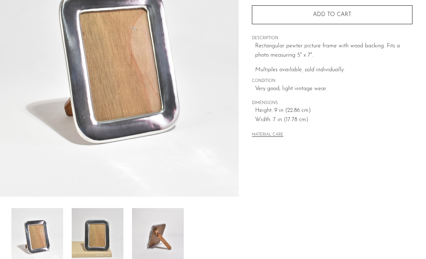 The height and width of the screenshot is (259, 426). I want to click on span: Width: 7 in (17.78 cm), so click(334, 120).